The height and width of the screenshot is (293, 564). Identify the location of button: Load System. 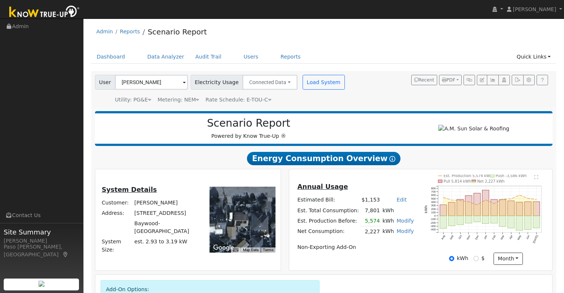
(324, 82).